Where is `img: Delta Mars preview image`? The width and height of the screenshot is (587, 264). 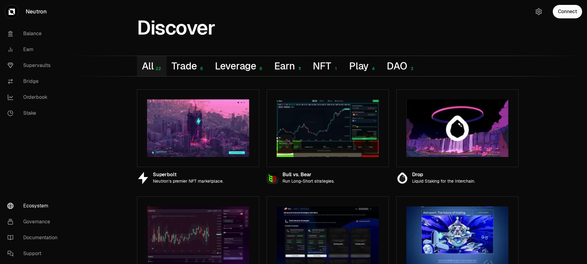 img: Delta Mars preview image is located at coordinates (328, 235).